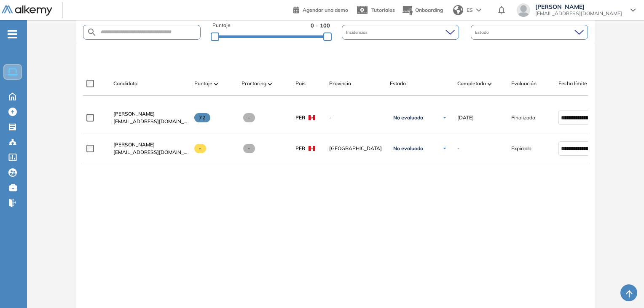 This screenshot has width=644, height=308. Describe the element at coordinates (573, 84) in the screenshot. I see `span: Fecha límite` at that location.